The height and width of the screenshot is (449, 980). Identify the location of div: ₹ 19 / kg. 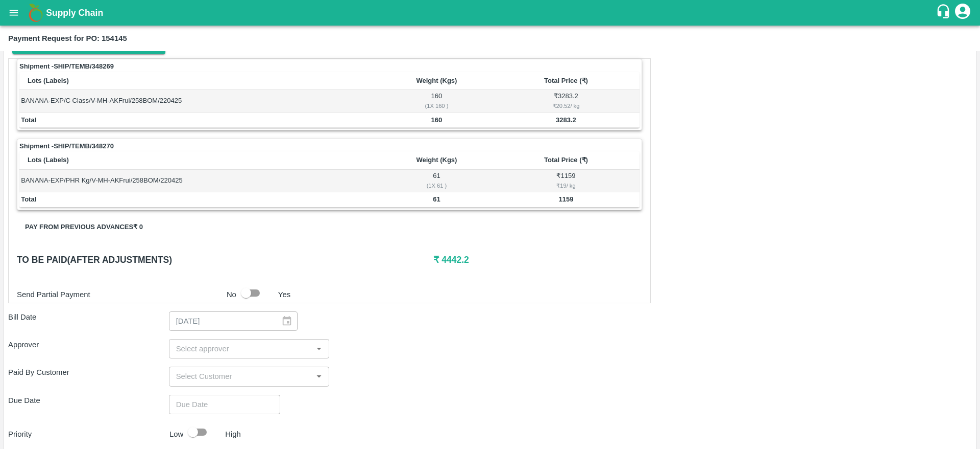
(566, 186).